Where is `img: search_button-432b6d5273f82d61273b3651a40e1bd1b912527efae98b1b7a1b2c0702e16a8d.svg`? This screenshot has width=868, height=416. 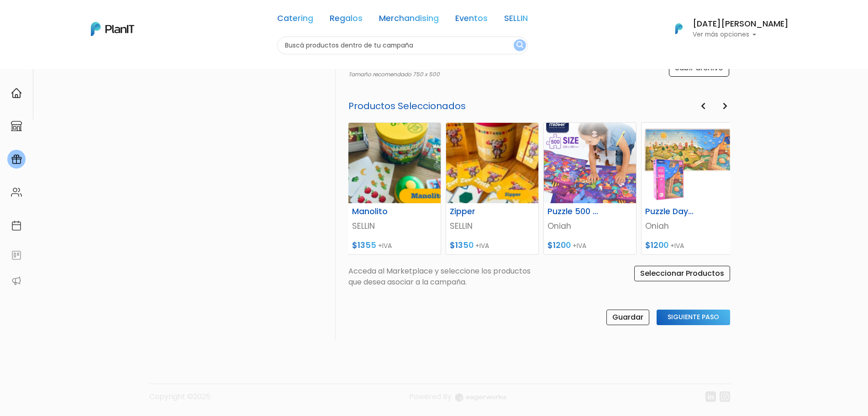
img: search_button-432b6d5273f82d61273b3651a40e1bd1b912527efae98b1b7a1b2c0702e16a8d.svg is located at coordinates (519, 45).